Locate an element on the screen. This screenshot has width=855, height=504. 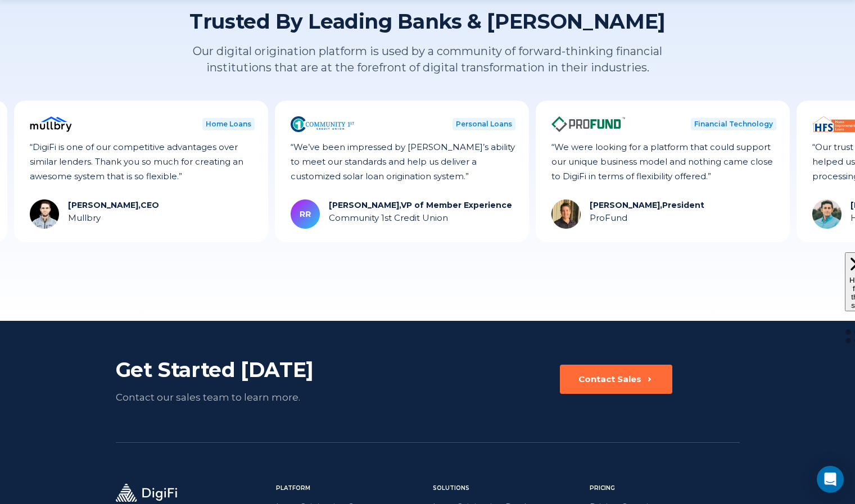
button: Contact Sales is located at coordinates (615, 379).